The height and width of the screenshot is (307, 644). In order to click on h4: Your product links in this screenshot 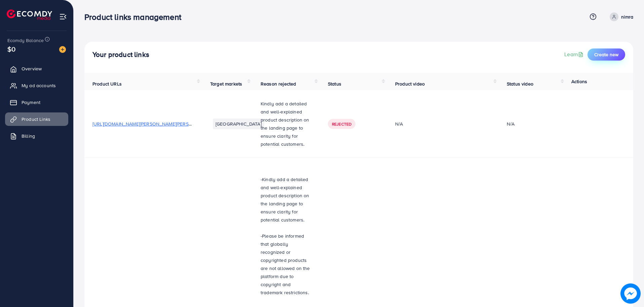, I will do `click(121, 55)`.